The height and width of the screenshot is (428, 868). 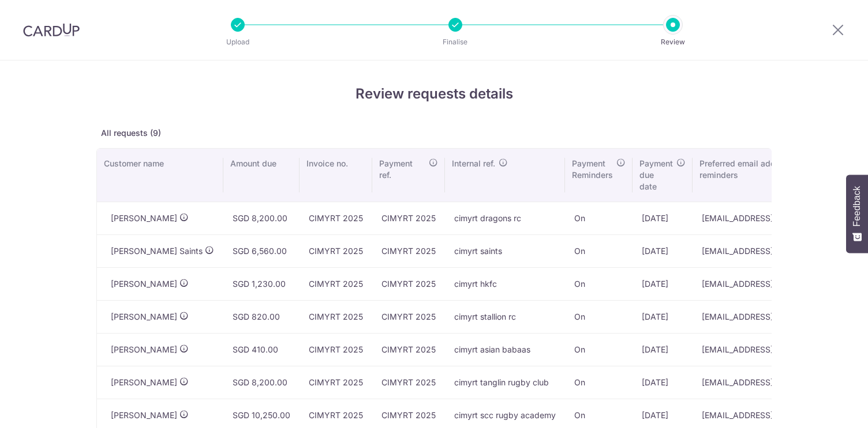 I want to click on td: SGD 6,560.00, so click(x=261, y=251).